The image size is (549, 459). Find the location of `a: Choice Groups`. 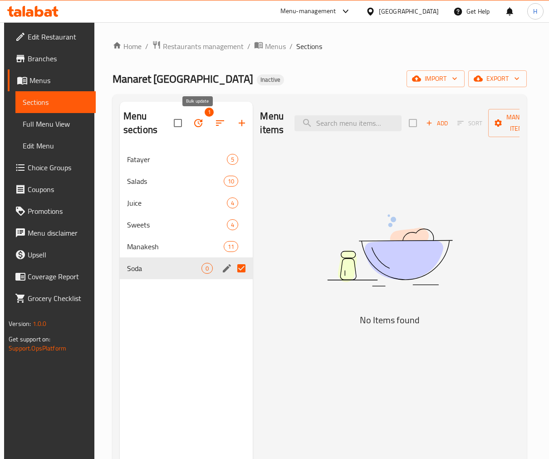

a: Choice Groups is located at coordinates (52, 167).